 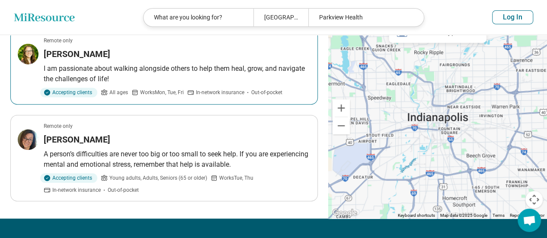 I want to click on p: I am passionate about walking alongside others to help them heal, grow, and navigate the challeng..., so click(x=177, y=74).